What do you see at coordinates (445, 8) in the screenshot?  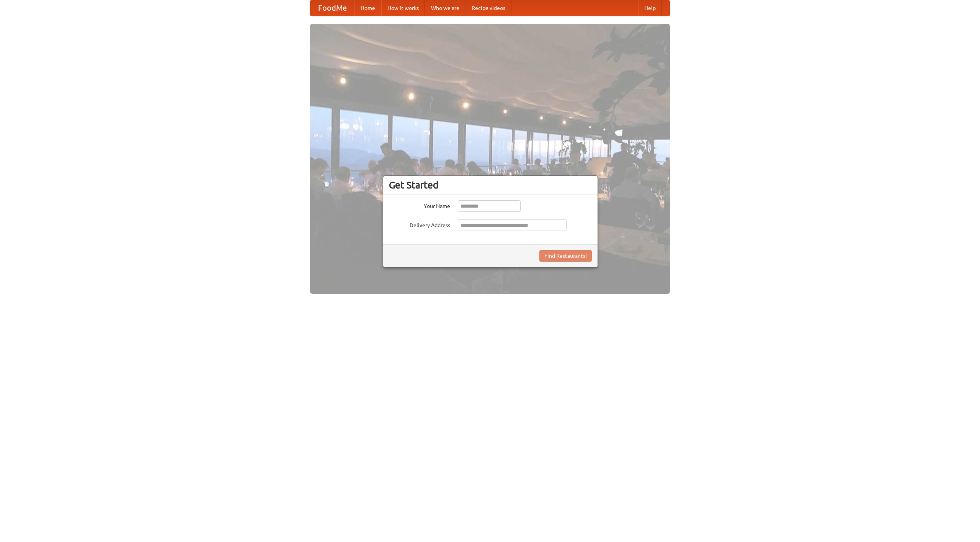 I see `a: Who we are` at bounding box center [445, 8].